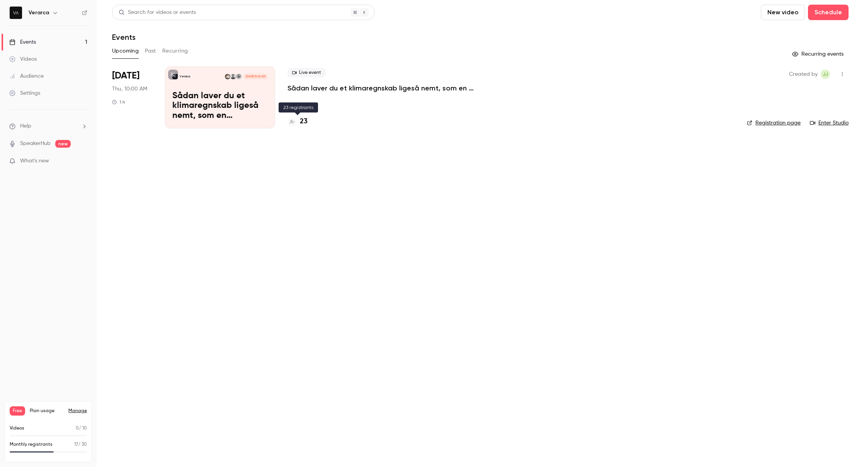 This screenshot has width=864, height=467. What do you see at coordinates (81, 428) in the screenshot?
I see `p: / 10` at bounding box center [81, 428].